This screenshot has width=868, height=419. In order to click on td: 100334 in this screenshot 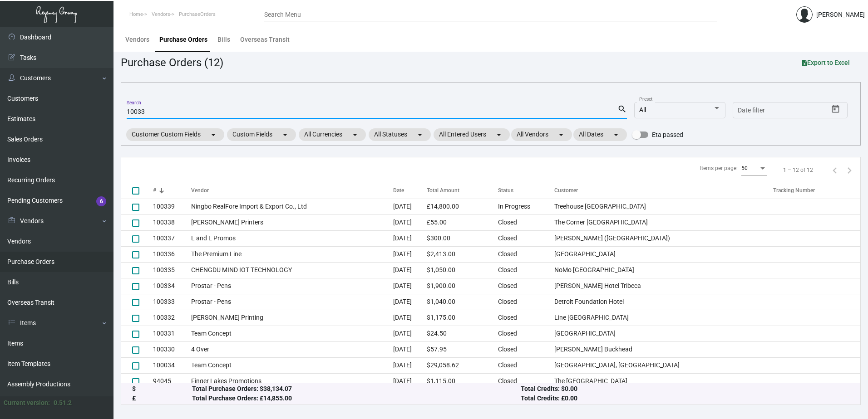, I will do `click(172, 286)`.